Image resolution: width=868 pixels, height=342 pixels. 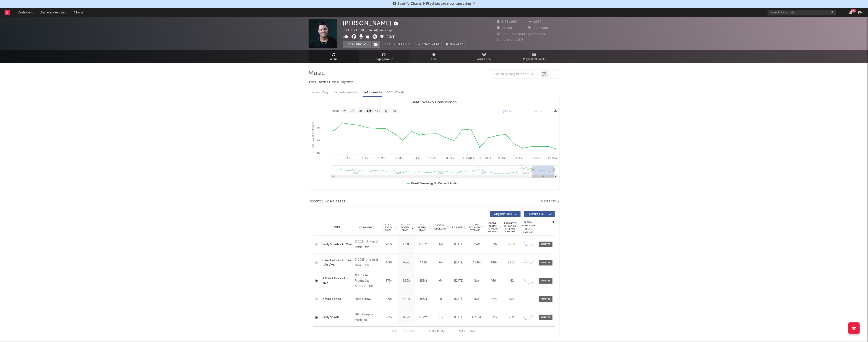 What do you see at coordinates (394, 111) in the screenshot?
I see `text: All` at bounding box center [394, 111].